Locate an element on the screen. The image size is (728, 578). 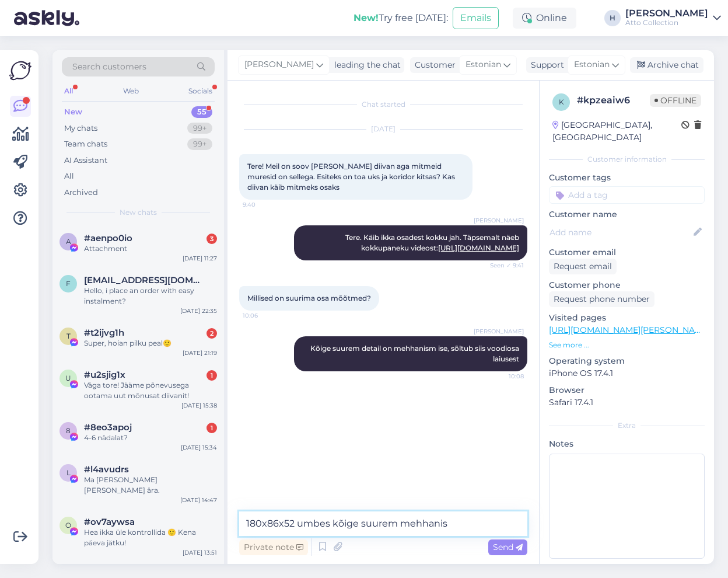
span: t is located at coordinates (68, 336).